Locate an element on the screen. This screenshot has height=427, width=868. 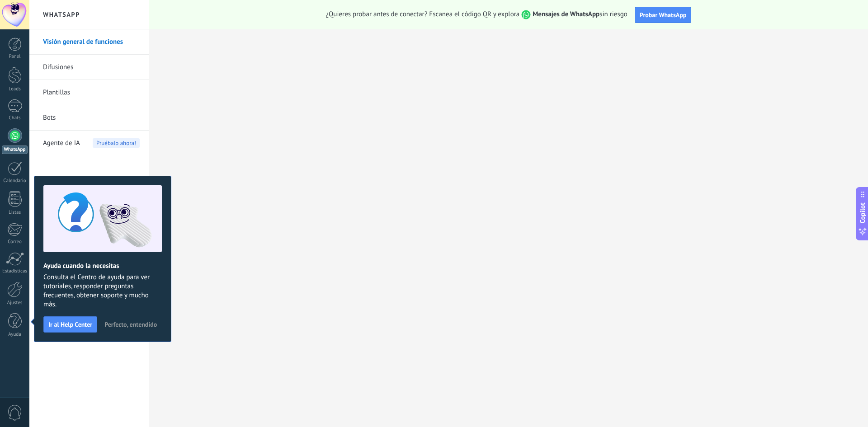
li: Bots is located at coordinates (89, 118).